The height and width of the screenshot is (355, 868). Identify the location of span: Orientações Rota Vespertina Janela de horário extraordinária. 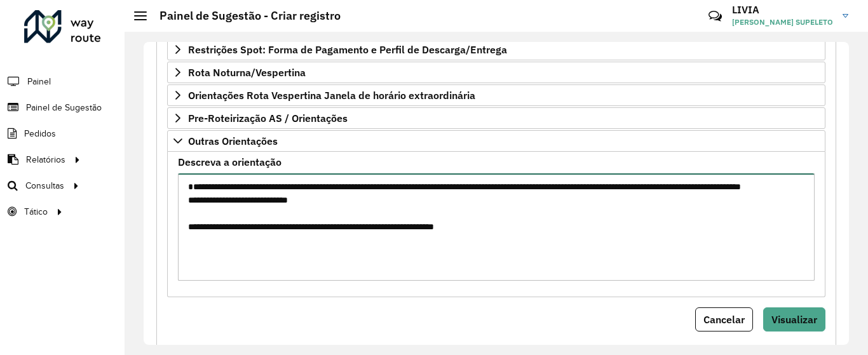
(332, 95).